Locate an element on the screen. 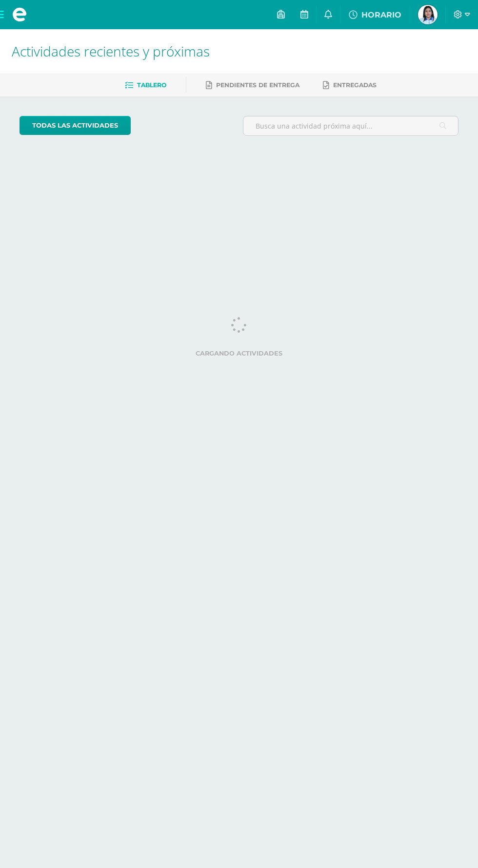 The image size is (478, 868). a: Tablero is located at coordinates (145, 85).